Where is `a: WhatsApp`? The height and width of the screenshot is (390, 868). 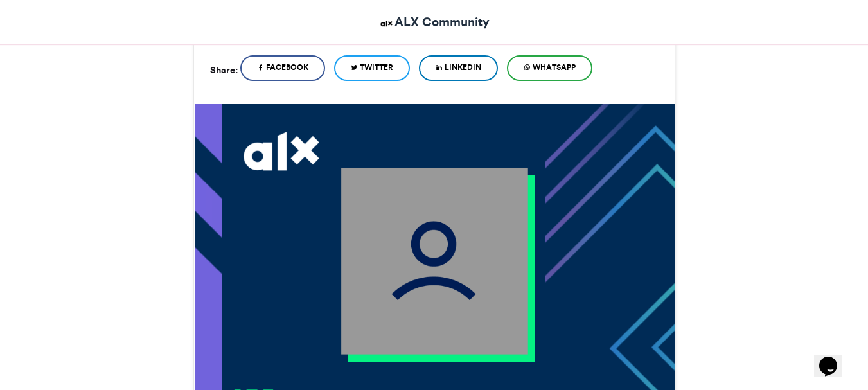 a: WhatsApp is located at coordinates (549, 68).